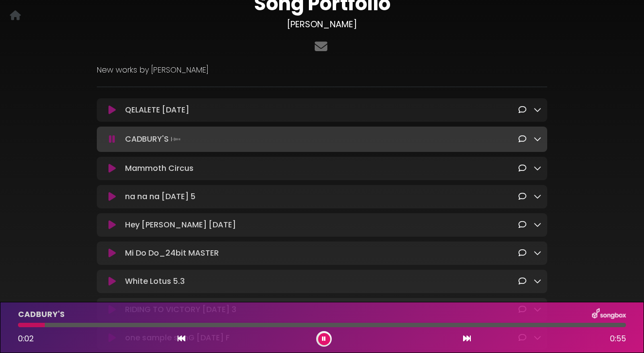  I want to click on p: Mi Do Do_24bit MASTER, so click(172, 254).